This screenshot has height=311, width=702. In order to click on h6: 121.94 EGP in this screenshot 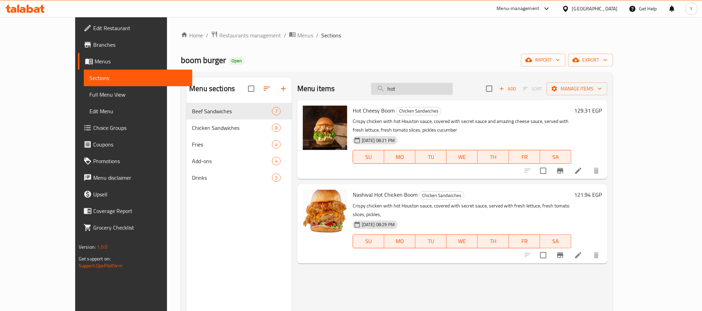, I will do `click(588, 195)`.